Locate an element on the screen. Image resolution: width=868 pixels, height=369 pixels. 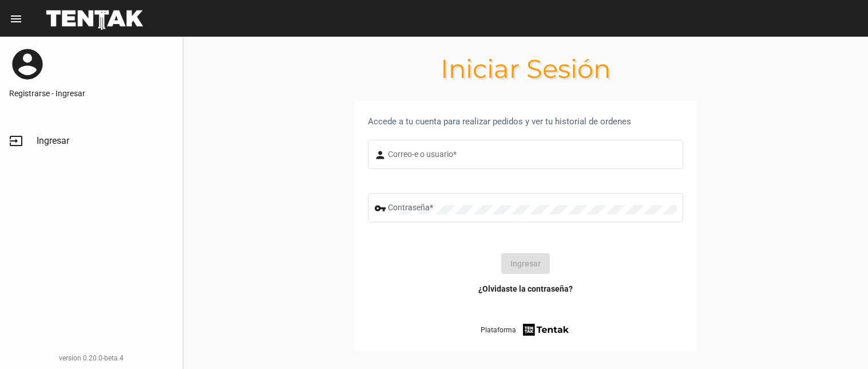
div: version 0.20.0-beta.4 is located at coordinates (91, 358).